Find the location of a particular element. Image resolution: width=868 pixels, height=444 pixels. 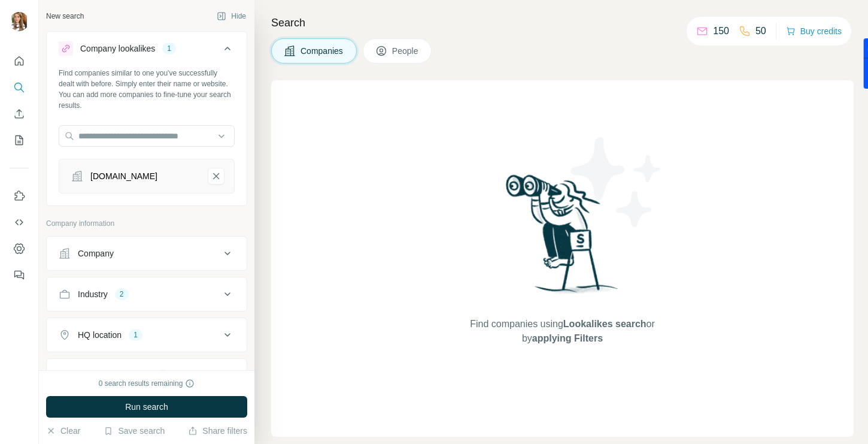

button: Buy credits is located at coordinates (813, 31).